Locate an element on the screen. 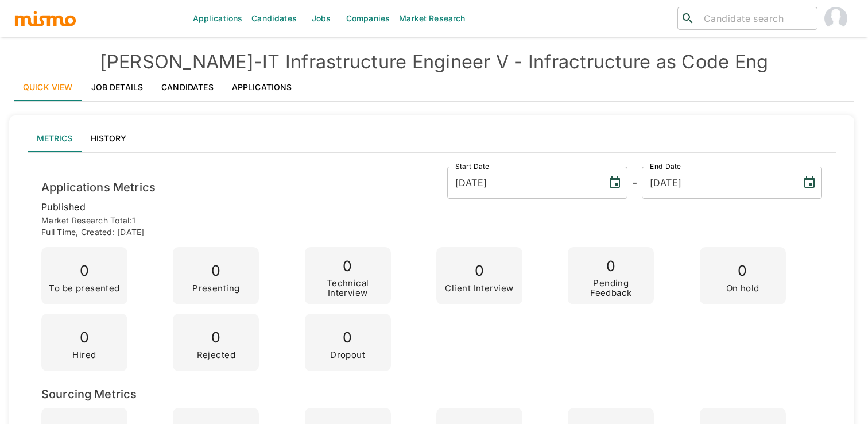 The width and height of the screenshot is (868, 424). p: Pending Feedback is located at coordinates (611, 288).